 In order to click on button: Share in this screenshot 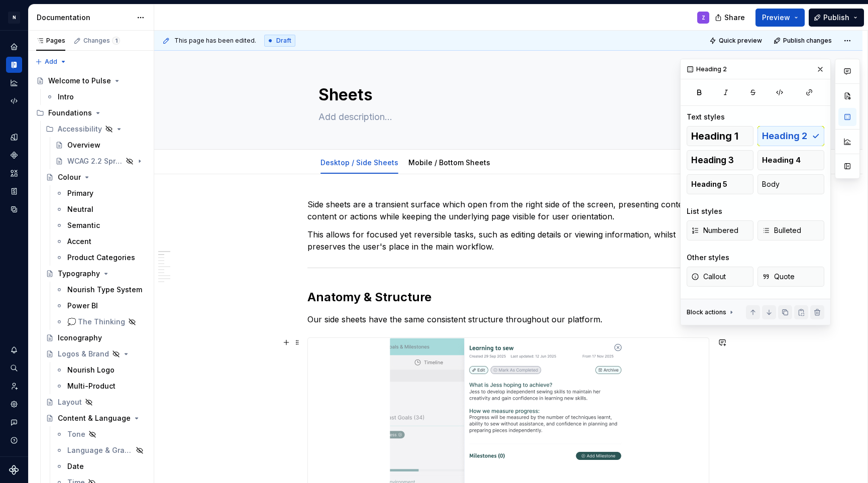, I will do `click(730, 18)`.